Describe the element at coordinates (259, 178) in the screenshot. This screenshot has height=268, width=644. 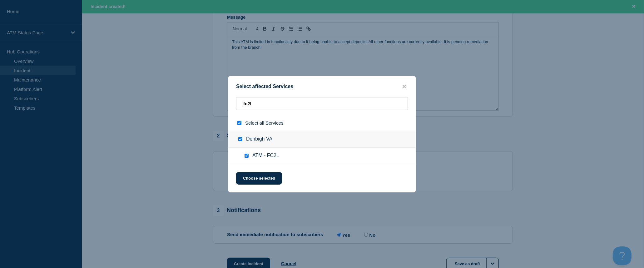
I see `button: Choose selected` at that location.